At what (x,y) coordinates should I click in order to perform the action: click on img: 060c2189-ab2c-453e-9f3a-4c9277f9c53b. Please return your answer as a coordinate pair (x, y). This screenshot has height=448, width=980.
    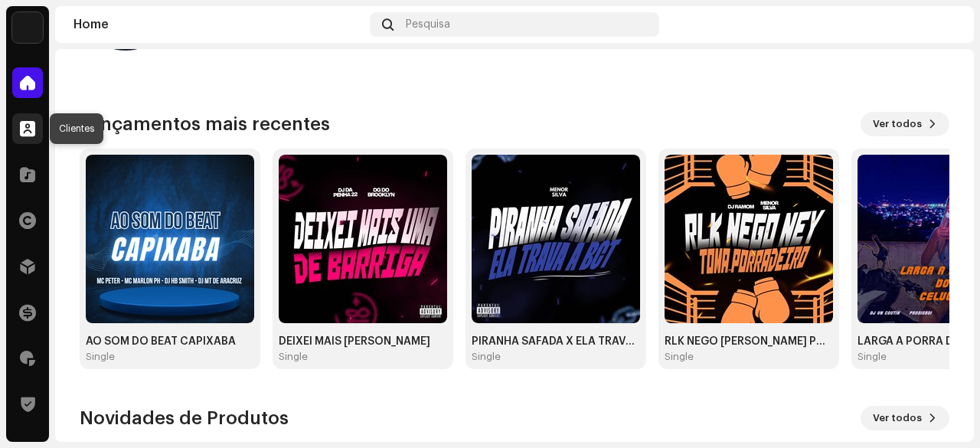
    Looking at the image, I should click on (363, 239).